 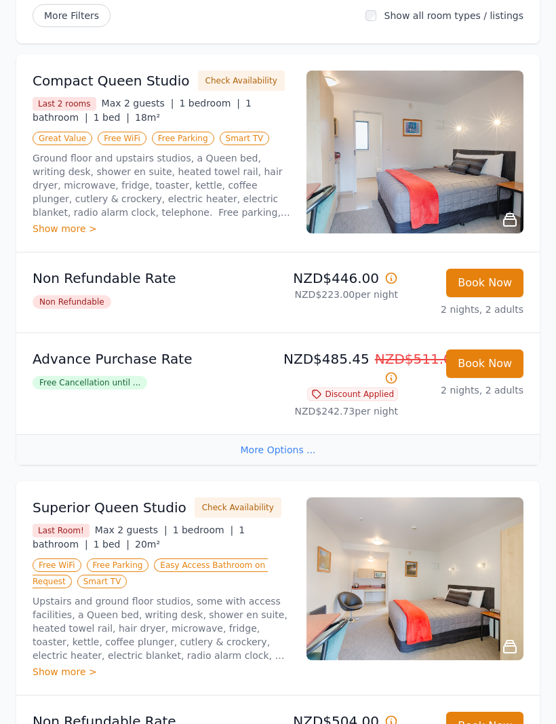 I want to click on span: 18m², so click(x=147, y=118).